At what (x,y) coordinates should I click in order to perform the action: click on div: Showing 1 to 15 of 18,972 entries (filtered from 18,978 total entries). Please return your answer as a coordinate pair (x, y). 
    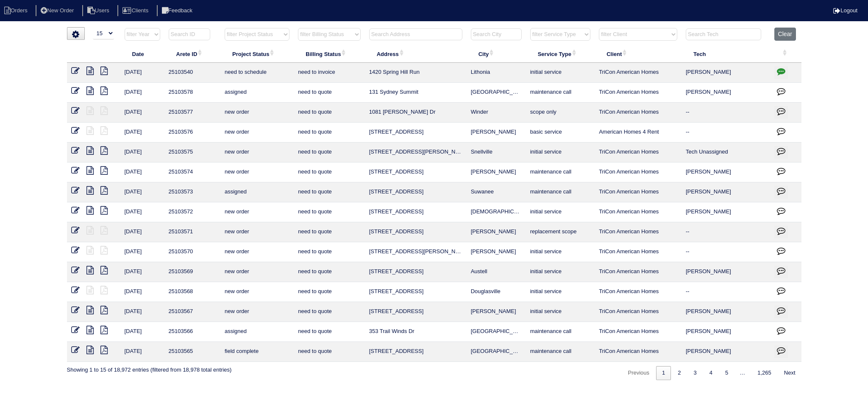
    Looking at the image, I should click on (149, 368).